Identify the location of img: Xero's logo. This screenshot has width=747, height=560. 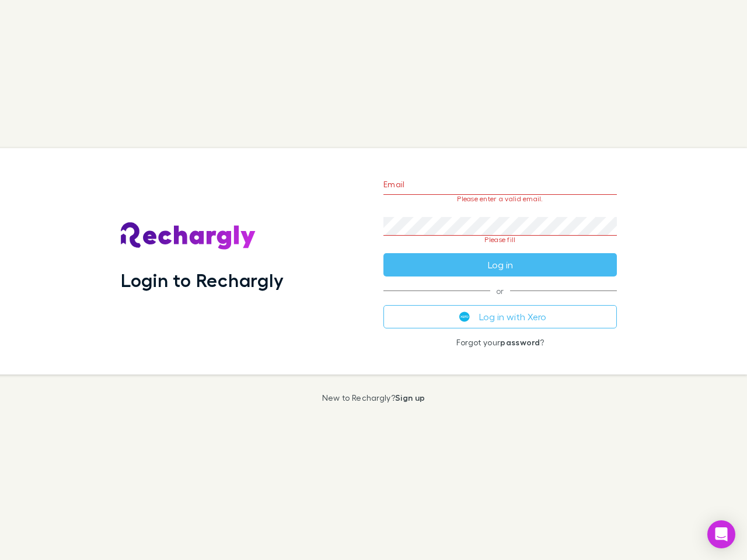
(464, 317).